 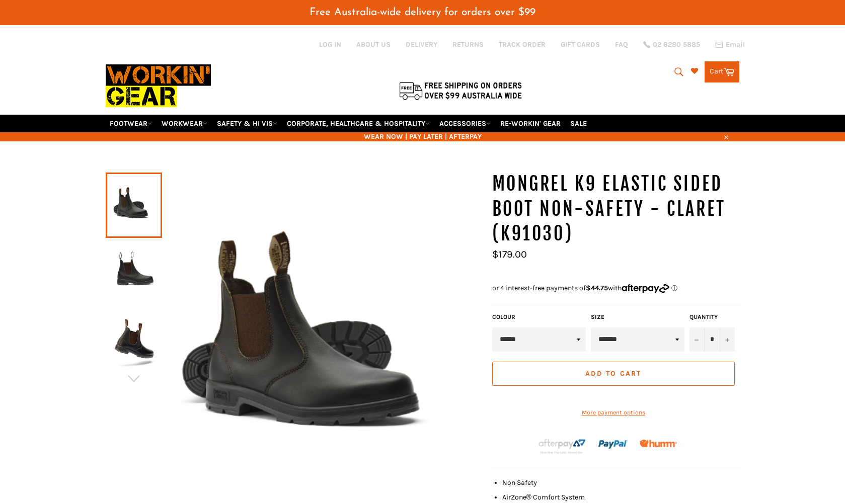 What do you see at coordinates (373, 44) in the screenshot?
I see `a: ABOUT US` at bounding box center [373, 44].